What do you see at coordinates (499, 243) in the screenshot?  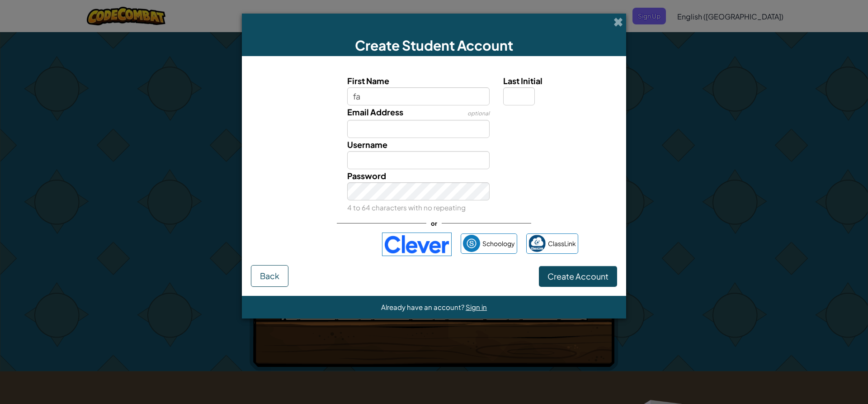 I see `span: Schoology` at bounding box center [499, 243].